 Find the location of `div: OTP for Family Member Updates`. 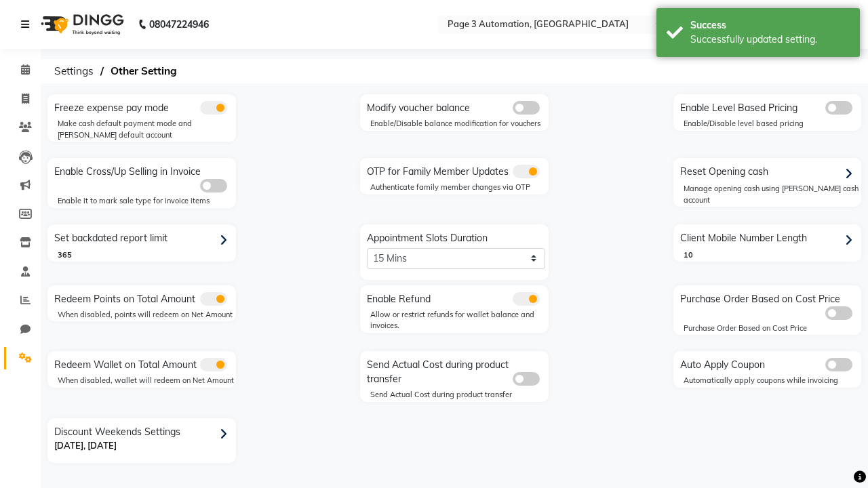

div: OTP for Family Member Updates is located at coordinates (456, 170).